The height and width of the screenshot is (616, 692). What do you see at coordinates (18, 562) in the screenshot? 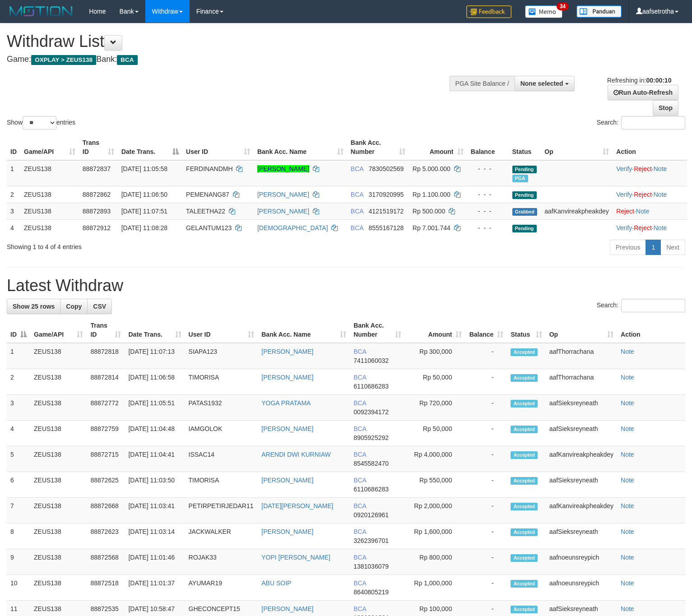
I see `td: 9` at bounding box center [18, 562].